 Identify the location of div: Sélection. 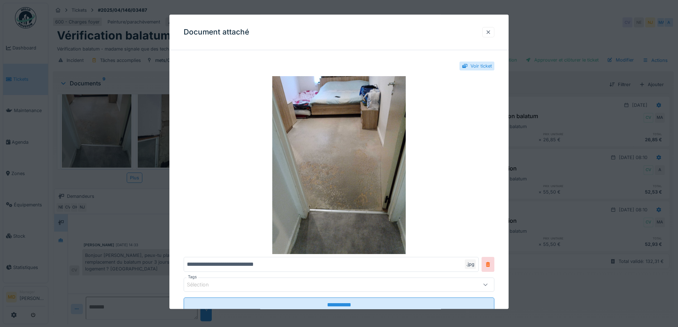
(203, 285).